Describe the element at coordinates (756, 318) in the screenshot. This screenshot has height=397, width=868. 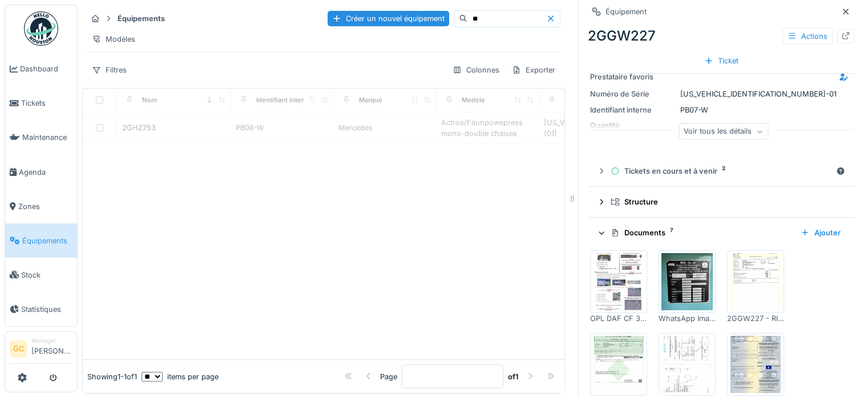
I see `div: 2GGW227 - RI.PDF` at that location.